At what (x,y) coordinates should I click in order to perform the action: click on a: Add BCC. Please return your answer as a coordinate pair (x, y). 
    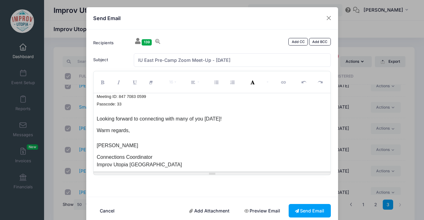
    Looking at the image, I should click on (319, 42).